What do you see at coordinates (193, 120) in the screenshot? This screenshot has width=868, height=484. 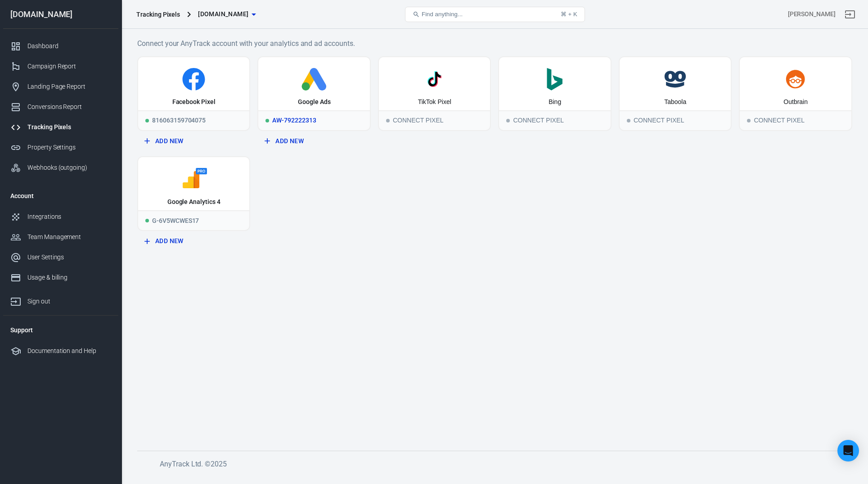 I see `div: 816063159704075` at bounding box center [193, 120].